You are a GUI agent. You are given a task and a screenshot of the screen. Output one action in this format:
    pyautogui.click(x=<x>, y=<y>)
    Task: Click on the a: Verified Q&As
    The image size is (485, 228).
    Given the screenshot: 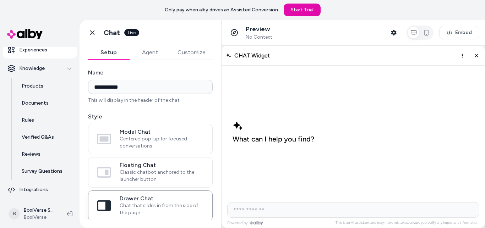 What is the action you would take?
    pyautogui.click(x=45, y=137)
    